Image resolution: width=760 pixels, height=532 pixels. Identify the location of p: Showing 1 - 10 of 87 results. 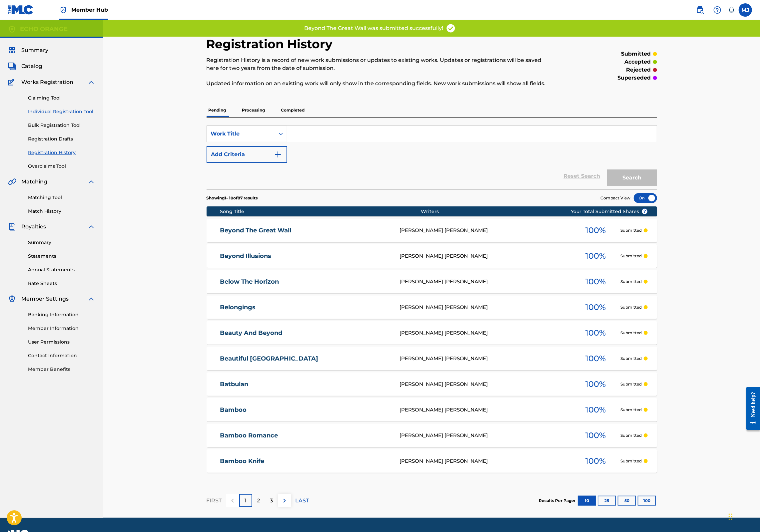
(232, 198).